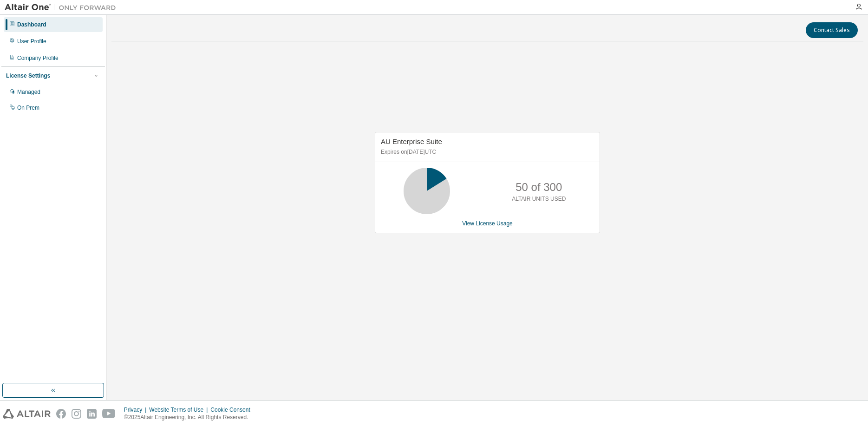 The height and width of the screenshot is (427, 868). Describe the element at coordinates (28, 76) in the screenshot. I see `div: License Settings` at that location.